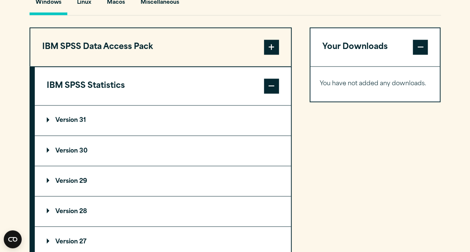  I want to click on summary: Version 30, so click(163, 151).